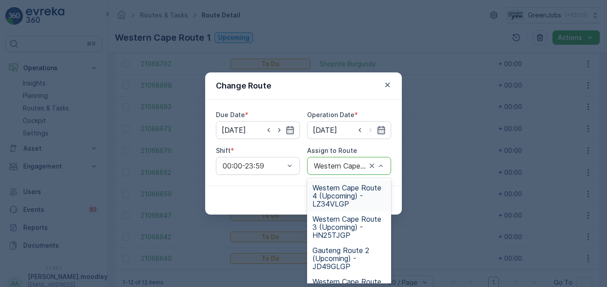  I want to click on label: Assign to Route, so click(332, 150).